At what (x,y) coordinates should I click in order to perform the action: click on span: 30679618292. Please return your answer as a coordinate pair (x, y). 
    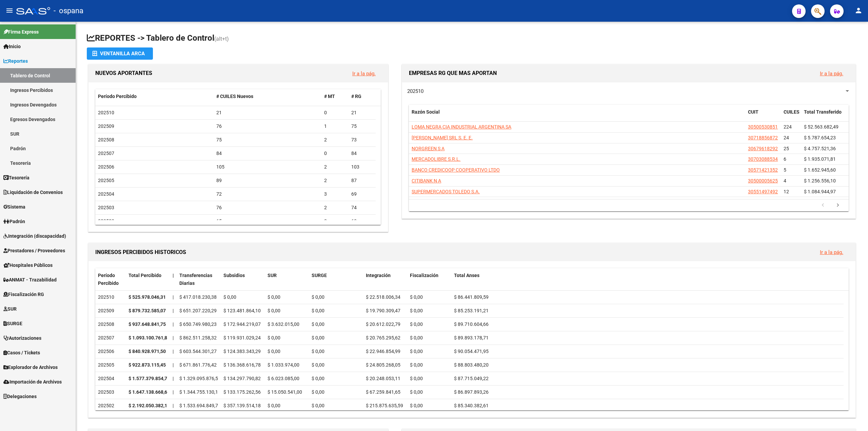
    Looking at the image, I should click on (763, 149).